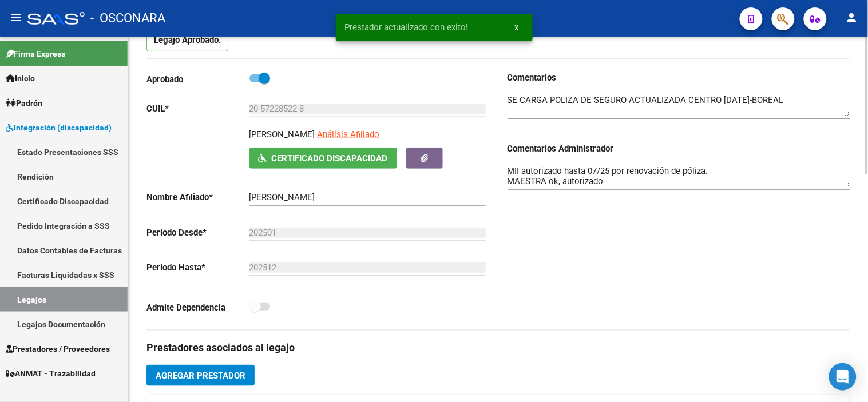  Describe the element at coordinates (198, 109) in the screenshot. I see `p: CUIL` at that location.